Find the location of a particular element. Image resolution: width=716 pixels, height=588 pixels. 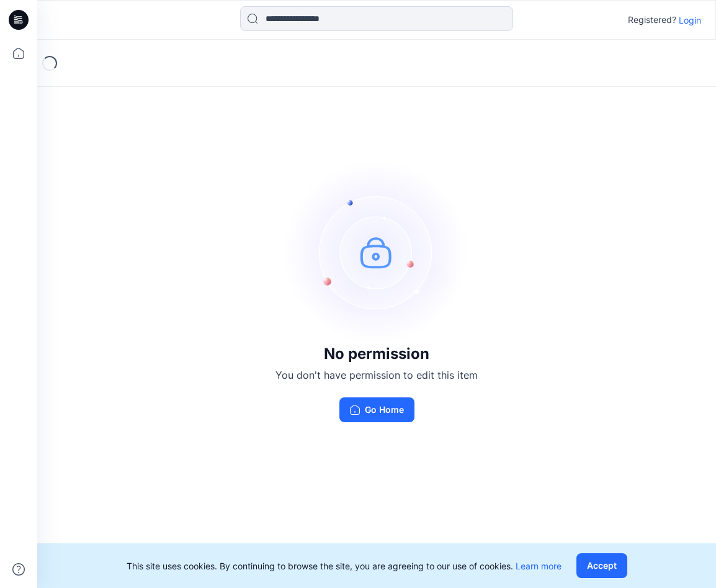

p: Registered? is located at coordinates (652, 20).